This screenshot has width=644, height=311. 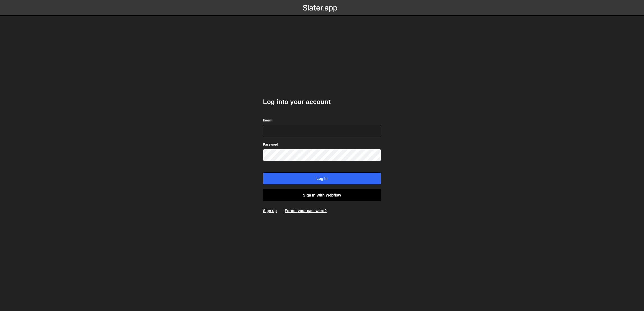 I want to click on input: Log in, so click(x=322, y=179).